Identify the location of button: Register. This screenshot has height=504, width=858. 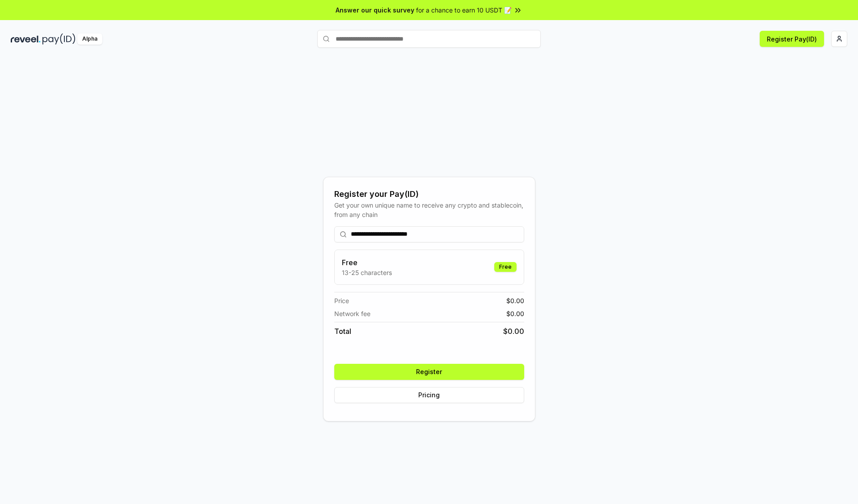
(429, 373).